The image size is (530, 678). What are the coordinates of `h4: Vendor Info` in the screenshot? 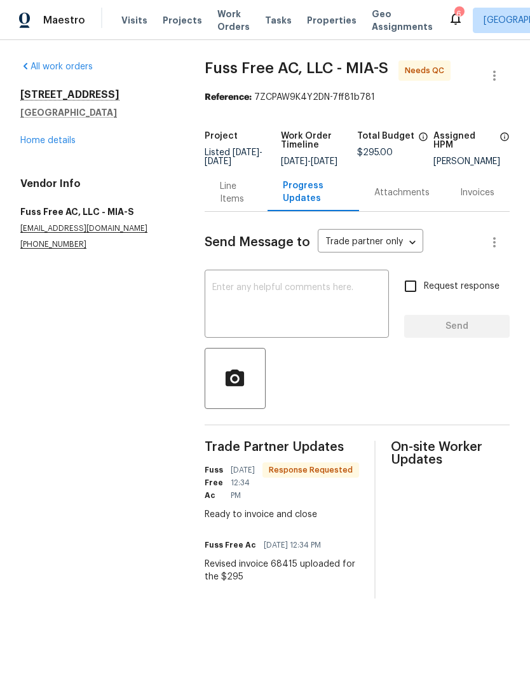 It's located at (97, 184).